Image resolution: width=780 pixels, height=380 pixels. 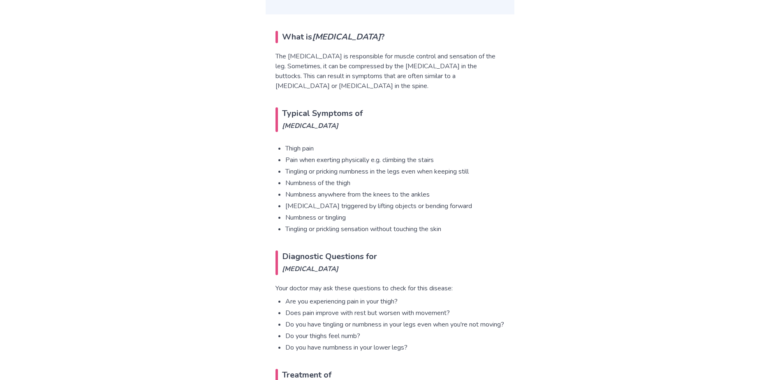 What do you see at coordinates (390, 120) in the screenshot?
I see `h2: Typical Symptoms of` at bounding box center [390, 120].